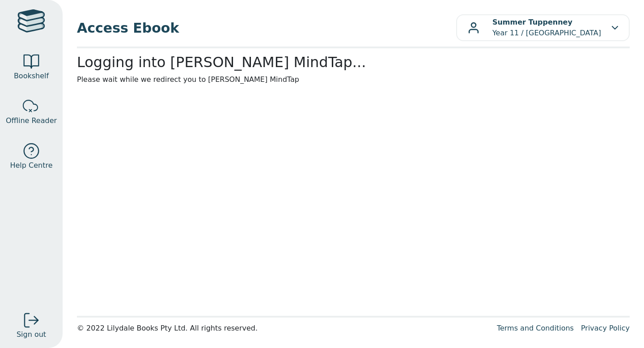 The width and height of the screenshot is (644, 348). Describe the element at coordinates (535, 328) in the screenshot. I see `a: Terms and Conditions` at that location.